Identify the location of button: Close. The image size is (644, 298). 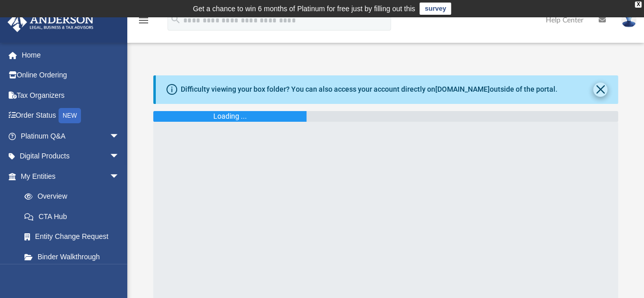
(600, 90).